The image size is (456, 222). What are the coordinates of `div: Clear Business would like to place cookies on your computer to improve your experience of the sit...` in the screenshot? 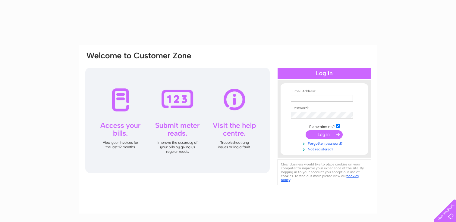 It's located at (324, 172).